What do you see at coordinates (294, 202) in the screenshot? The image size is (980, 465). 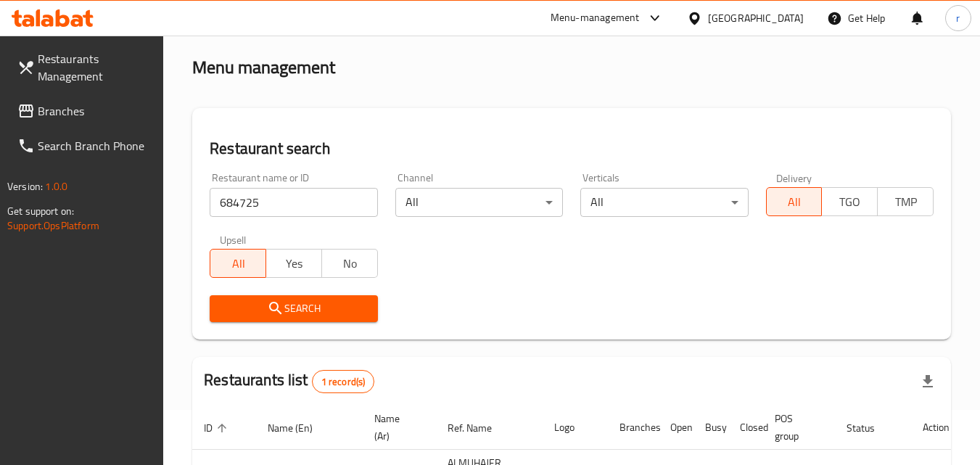 I see `input: Search for restaurant name or ID..` at bounding box center [294, 202].